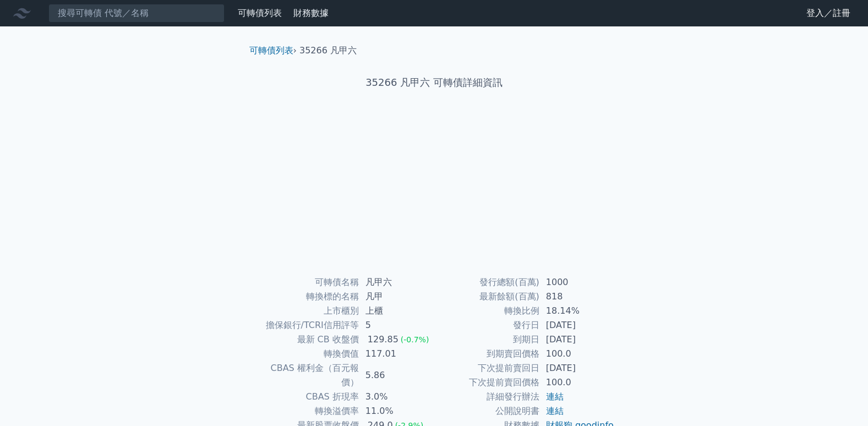 The width and height of the screenshot is (868, 426). What do you see at coordinates (306, 311) in the screenshot?
I see `td: 上市櫃別` at bounding box center [306, 311].